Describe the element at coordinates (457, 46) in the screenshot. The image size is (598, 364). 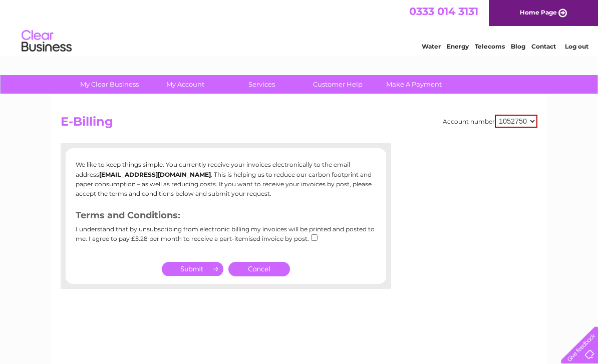
I see `a: Energy` at that location.